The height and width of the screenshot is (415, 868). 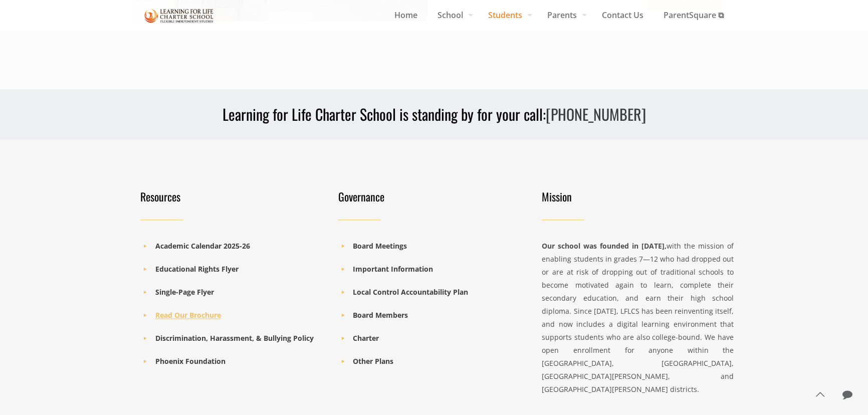 What do you see at coordinates (406, 15) in the screenshot?
I see `span: Home` at bounding box center [406, 15].